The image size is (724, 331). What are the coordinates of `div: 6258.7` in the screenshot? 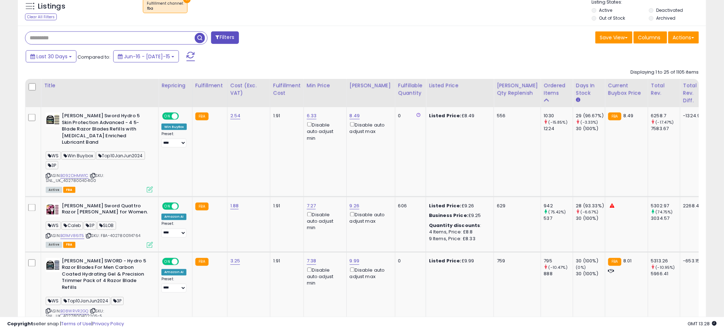 It's located at (665, 116).